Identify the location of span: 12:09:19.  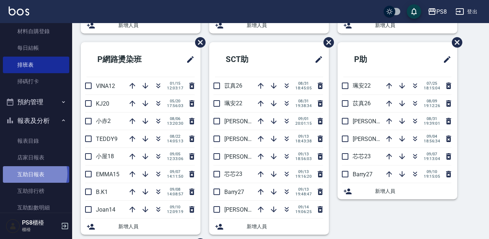
(175, 212).